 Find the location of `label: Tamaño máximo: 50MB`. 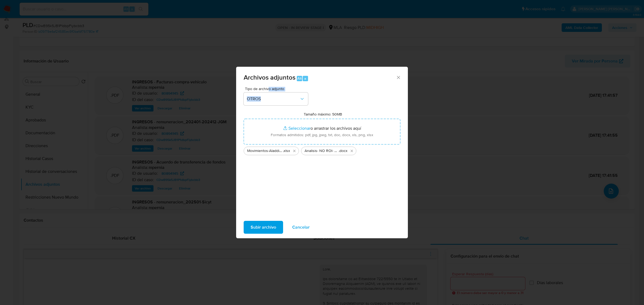

label: Tamaño máximo: 50MB is located at coordinates (323, 114).